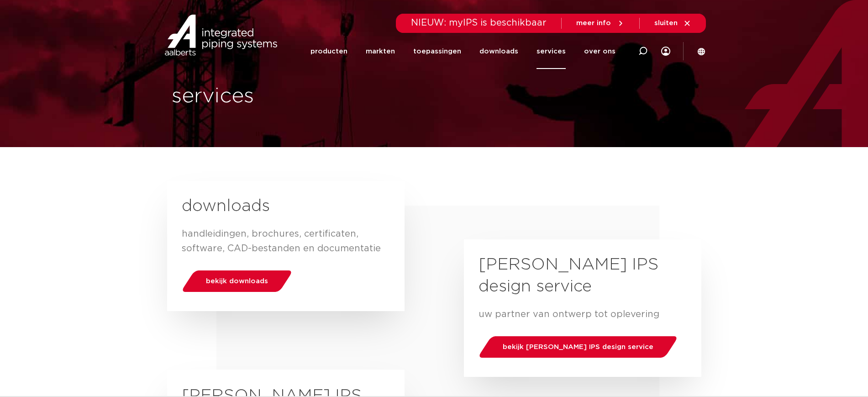 The width and height of the screenshot is (868, 397). What do you see at coordinates (281, 242) in the screenshot?
I see `span: handleidingen, brochures, certificaten, software, CAD-bestanden en documentatie` at bounding box center [281, 242].